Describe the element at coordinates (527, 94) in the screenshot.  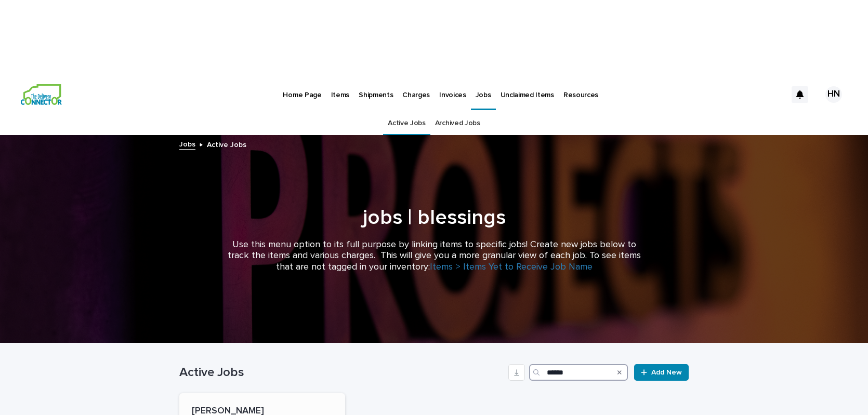
I see `a: Unclaimed Items` at that location.